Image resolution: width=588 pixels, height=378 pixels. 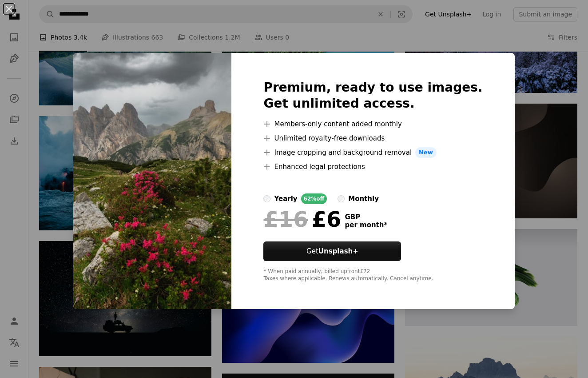 What do you see at coordinates (338, 251) in the screenshot?
I see `strong: Unsplash+` at bounding box center [338, 251].